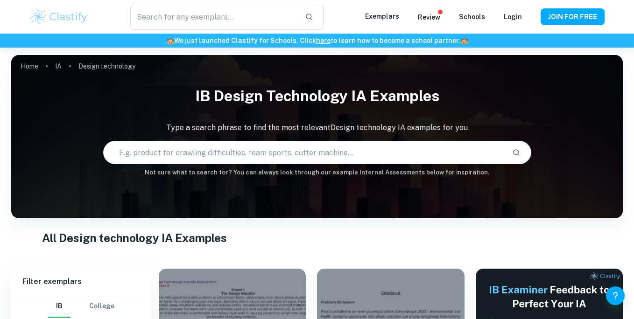 The image size is (634, 319). Describe the element at coordinates (59, 17) in the screenshot. I see `a: Clastify logo` at that location.